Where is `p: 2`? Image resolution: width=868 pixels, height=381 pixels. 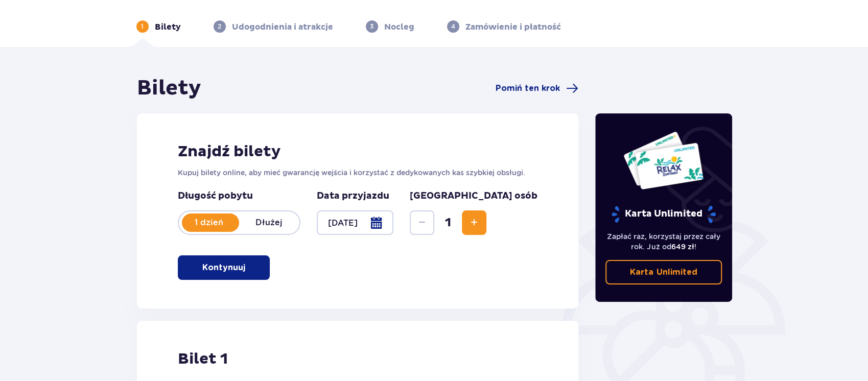 p: 2 is located at coordinates (219, 26).